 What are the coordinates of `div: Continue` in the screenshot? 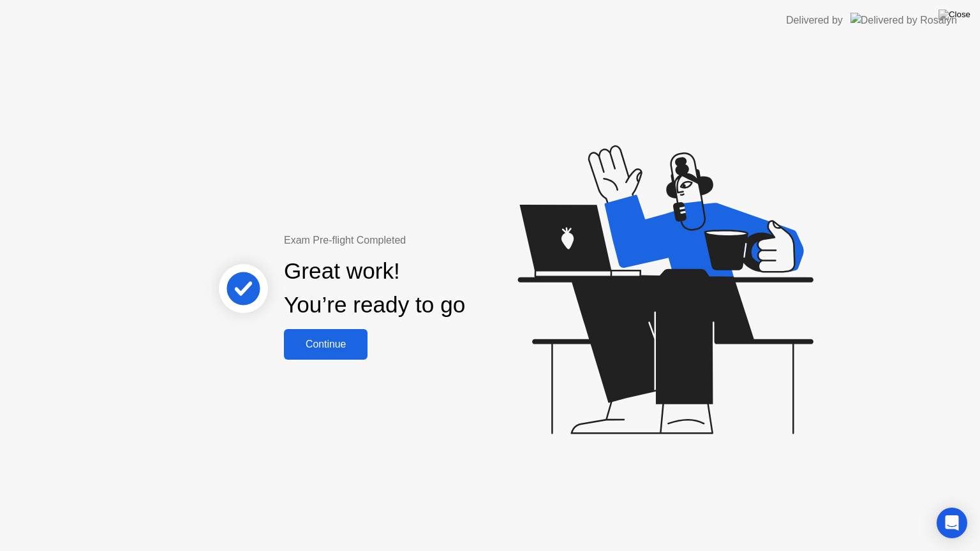 It's located at (325, 344).